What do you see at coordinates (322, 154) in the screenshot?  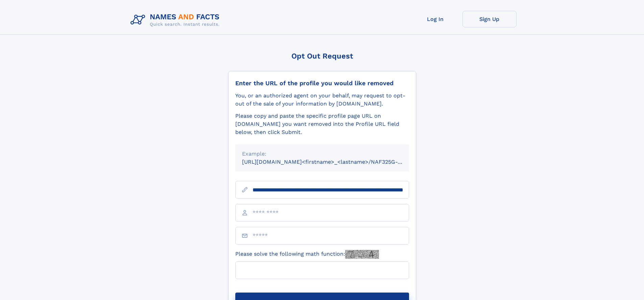 I see `div: Example:` at bounding box center [322, 154].